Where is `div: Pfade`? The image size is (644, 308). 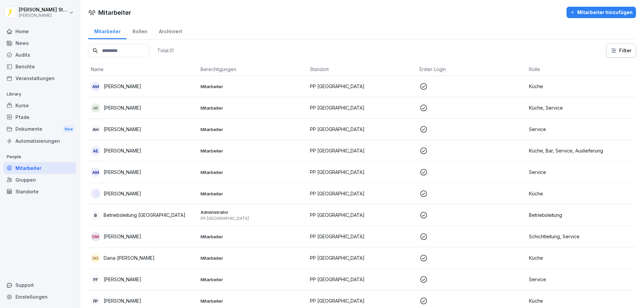 div: Pfade is located at coordinates (40, 117).